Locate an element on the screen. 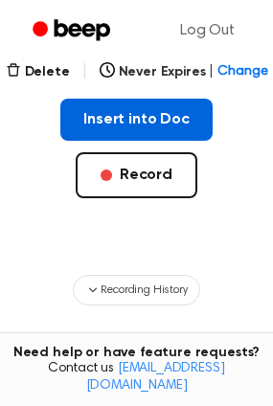 The height and width of the screenshot is (406, 273). a: Log Out is located at coordinates (207, 31).